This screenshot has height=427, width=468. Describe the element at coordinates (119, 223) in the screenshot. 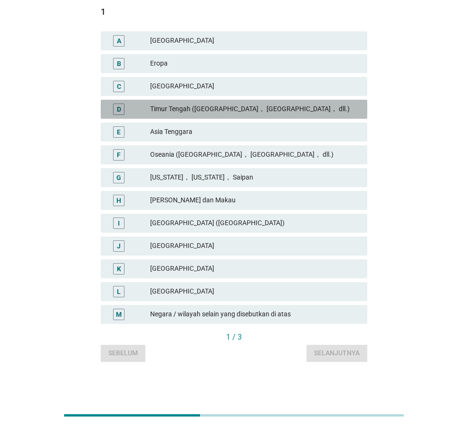

I see `div: I` at that location.